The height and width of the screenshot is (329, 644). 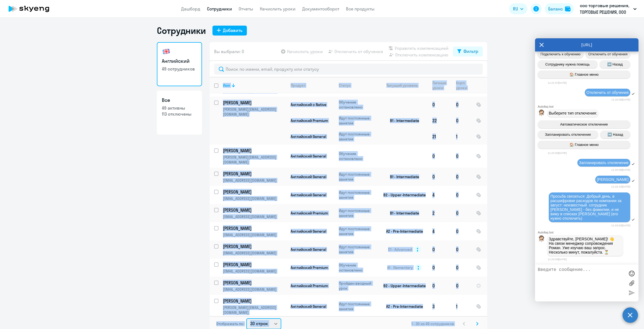 I want to click on div: Фильтр, so click(x=471, y=51).